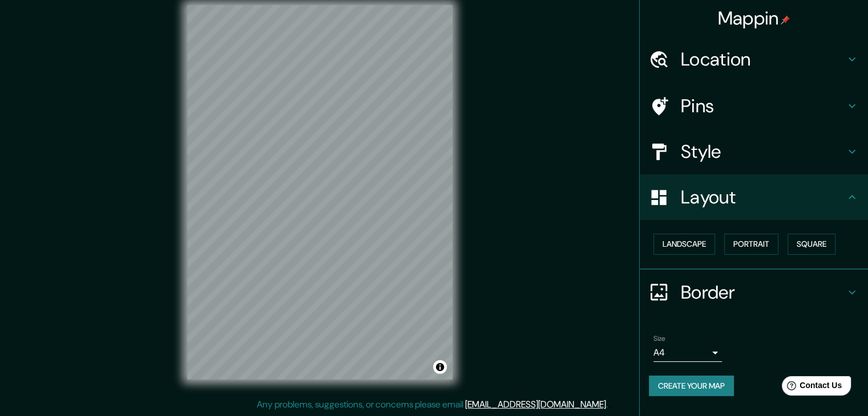 Image resolution: width=868 pixels, height=416 pixels. I want to click on button: Landscape, so click(684, 244).